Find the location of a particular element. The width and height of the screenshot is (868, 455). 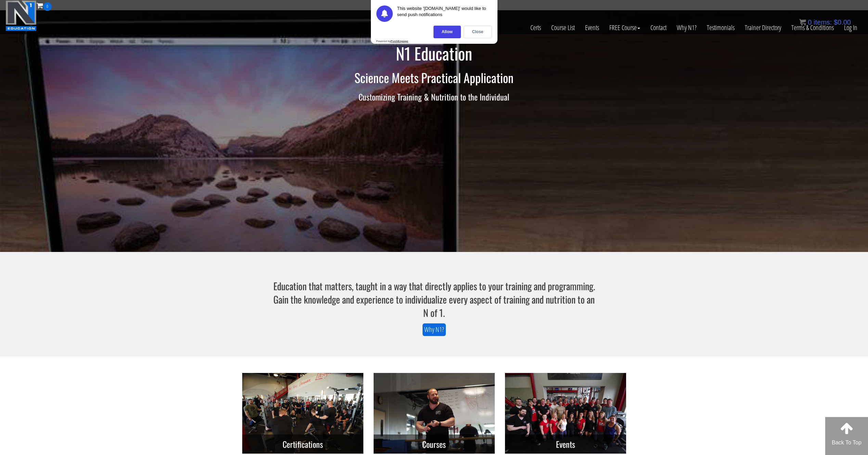

div: Powered by is located at coordinates (393, 41).